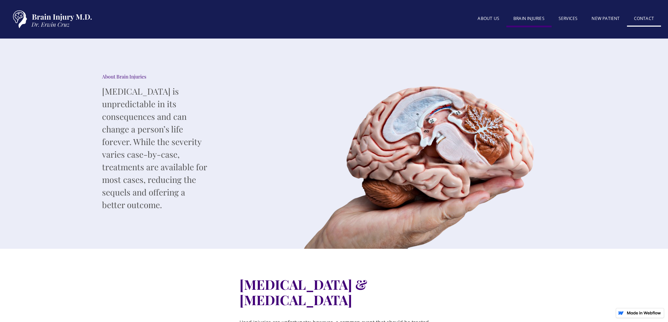  Describe the element at coordinates (529, 19) in the screenshot. I see `a: BRAIN INJURIES` at that location.